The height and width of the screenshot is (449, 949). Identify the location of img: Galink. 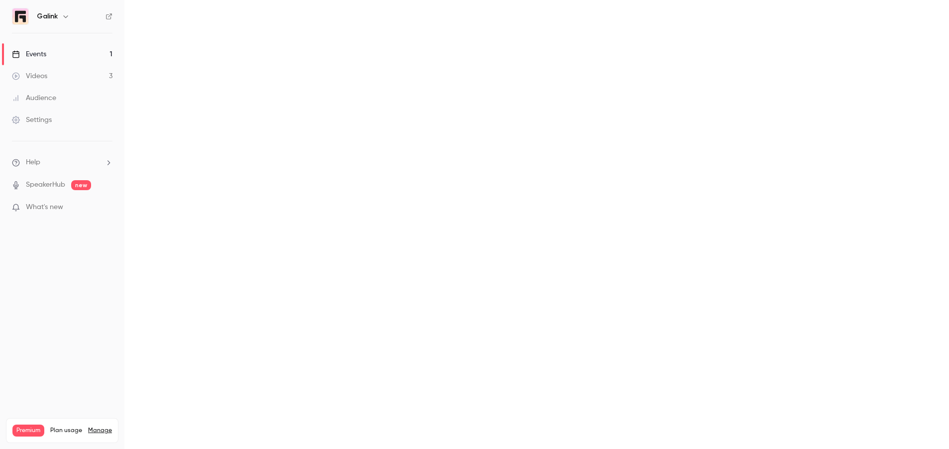
(20, 16).